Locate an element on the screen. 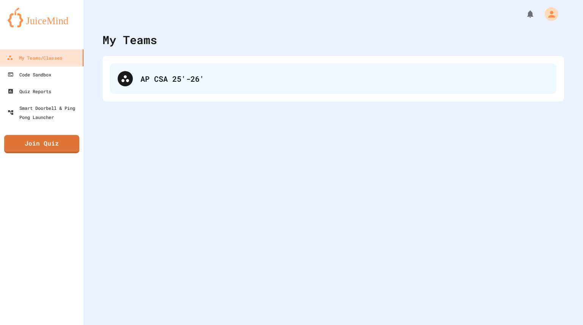  div: My Teams/Classes is located at coordinates (35, 58).